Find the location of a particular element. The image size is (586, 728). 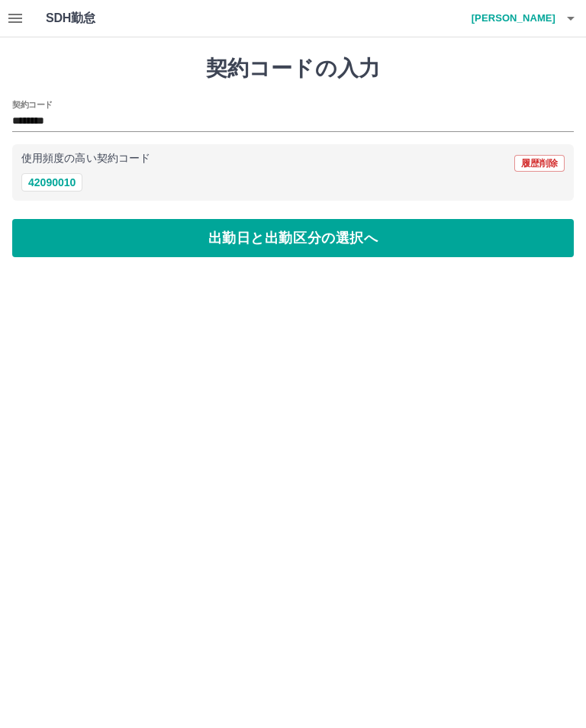

button: 42090010 is located at coordinates (52, 182).